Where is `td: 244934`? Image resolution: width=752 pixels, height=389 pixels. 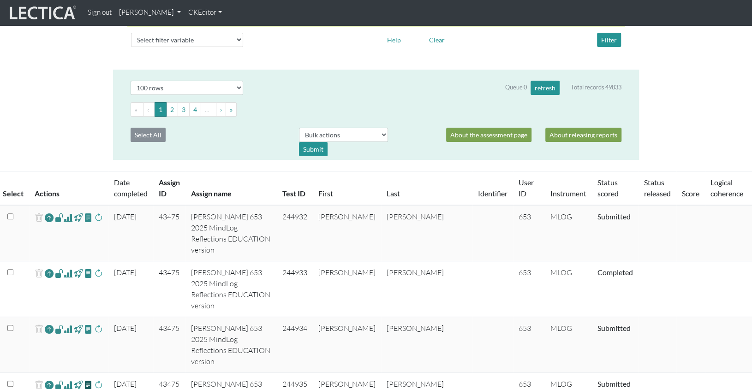 td: 244934 is located at coordinates (295, 345).